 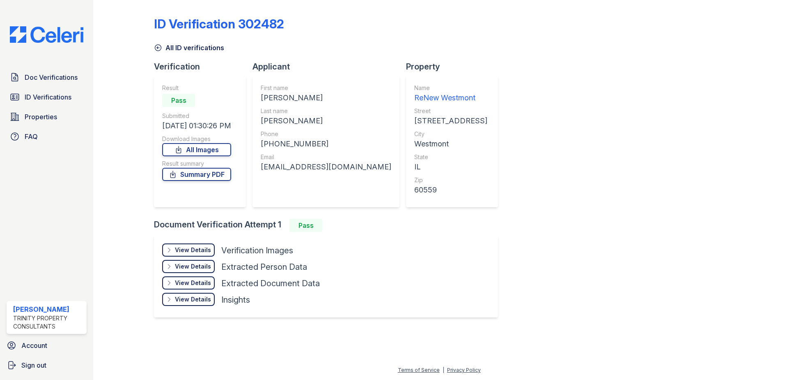 I want to click on div: Trinity Property Consultants, so click(x=48, y=322).